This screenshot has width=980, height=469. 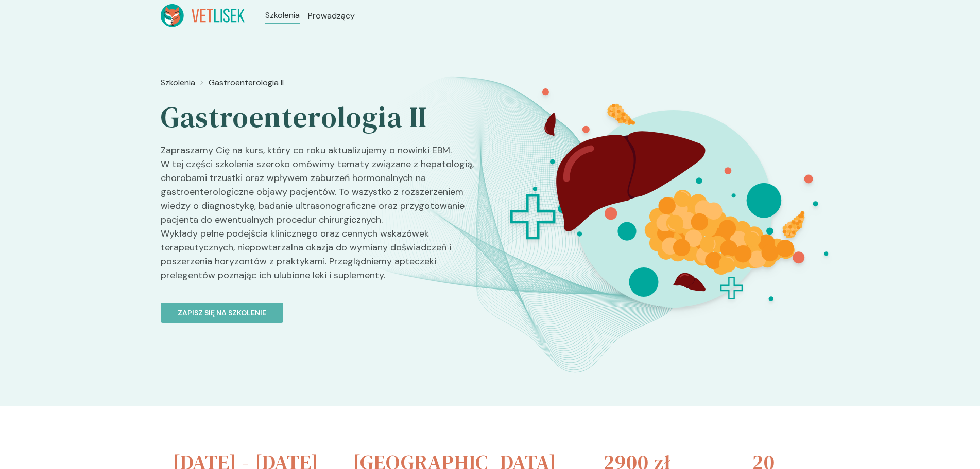 What do you see at coordinates (331, 16) in the screenshot?
I see `span: Prowadzący` at bounding box center [331, 16].